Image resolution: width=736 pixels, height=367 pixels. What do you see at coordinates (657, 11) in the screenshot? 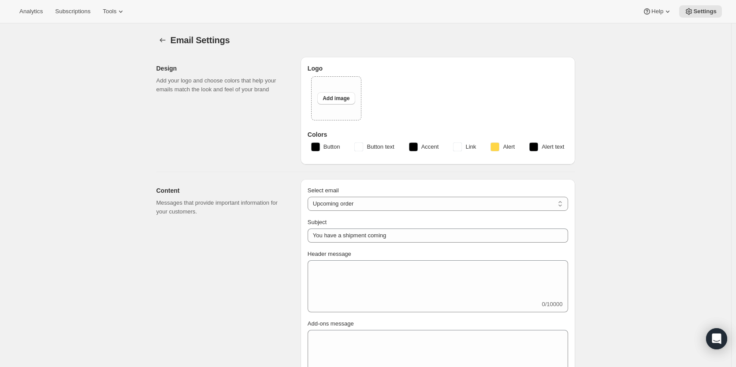
I see `button: Help` at bounding box center [657, 11].